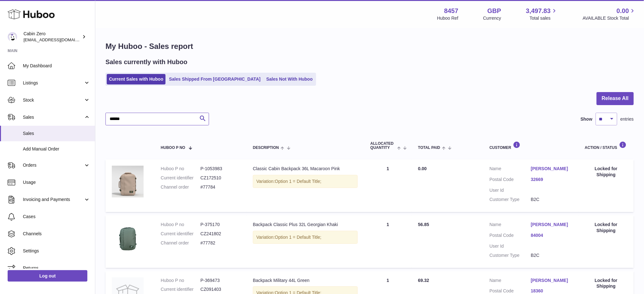 This screenshot has width=644, height=294. Describe the element at coordinates (57, 149) in the screenshot. I see `span: Add Manual Order` at that location.